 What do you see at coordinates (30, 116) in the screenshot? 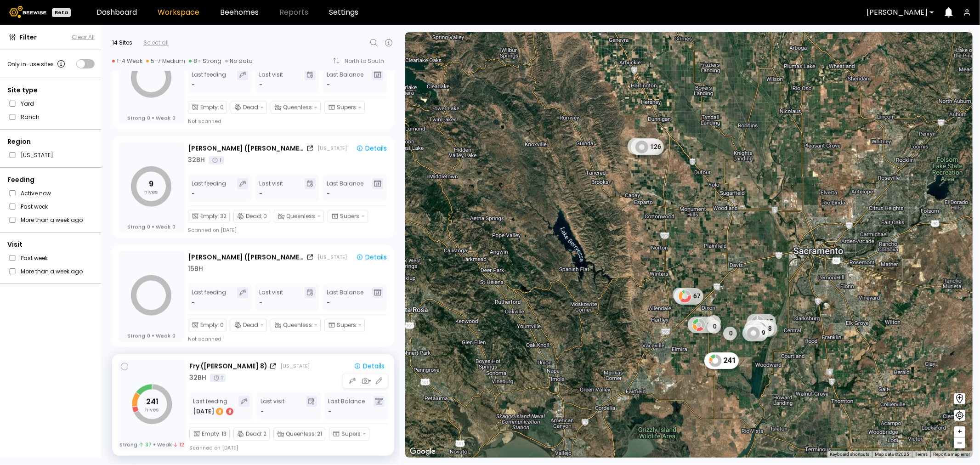
I see `label: Ranch` at bounding box center [30, 116].